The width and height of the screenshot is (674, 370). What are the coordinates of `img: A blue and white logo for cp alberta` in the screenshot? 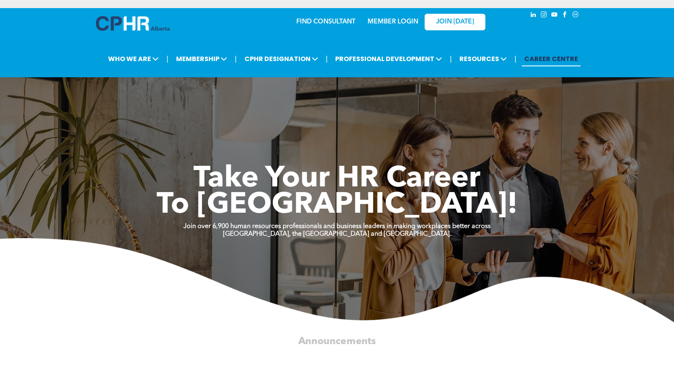 It's located at (133, 23).